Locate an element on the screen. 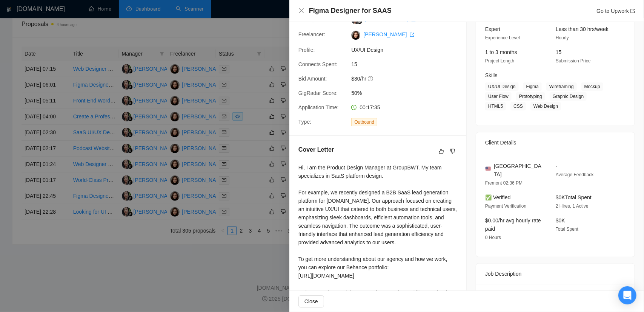 The height and width of the screenshot is (312, 644). span: Expert is located at coordinates (493, 29).